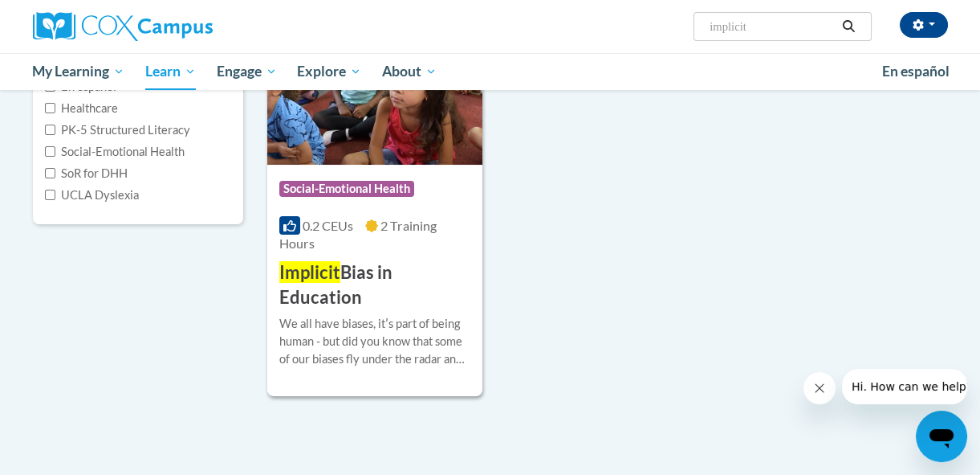  I want to click on span: 2 Training Hours, so click(358, 234).